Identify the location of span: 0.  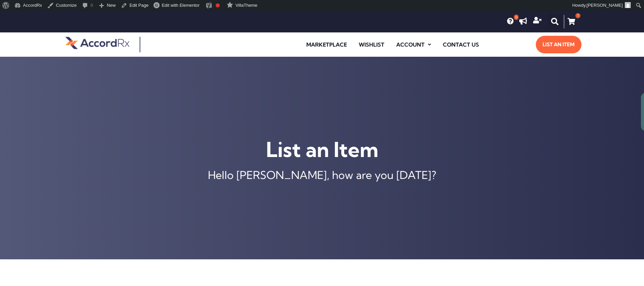
(516, 17).